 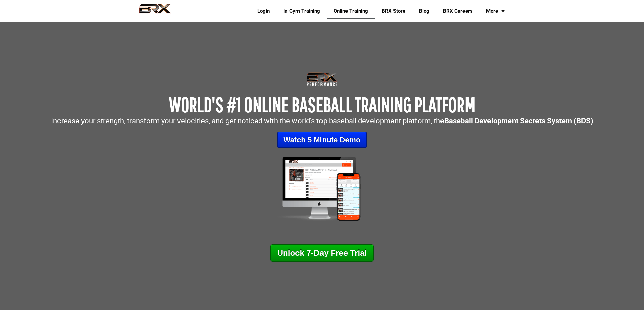 What do you see at coordinates (322, 79) in the screenshot?
I see `img: Transparent-Black-BRX-Logo-White-Performance` at bounding box center [322, 79].